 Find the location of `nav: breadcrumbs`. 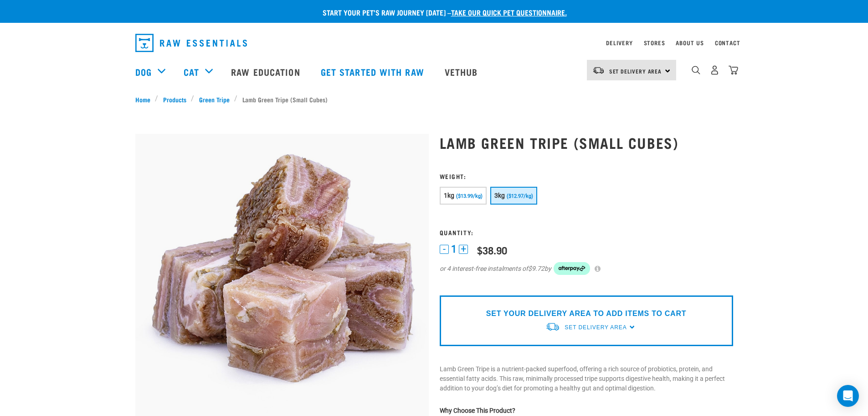

nav: breadcrumbs is located at coordinates (434, 99).